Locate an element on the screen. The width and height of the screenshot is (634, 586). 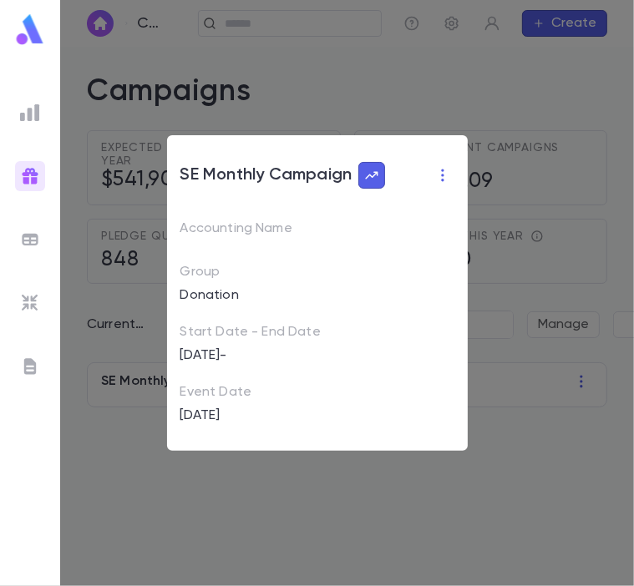
p: Start Date - End Date is located at coordinates (317, 322).